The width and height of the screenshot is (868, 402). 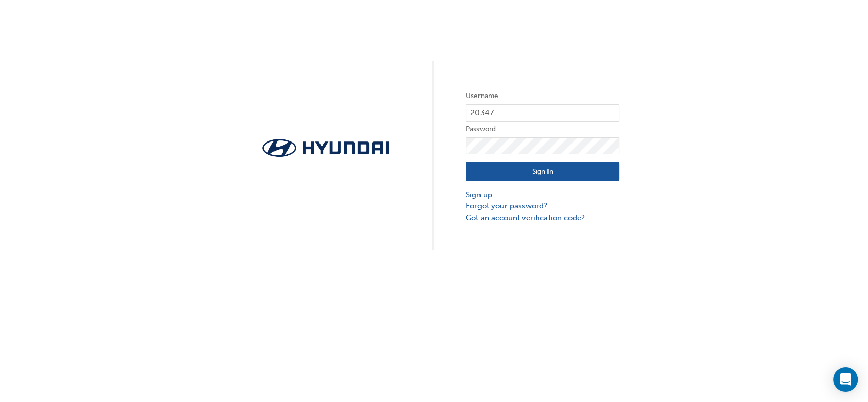 What do you see at coordinates (543, 194) in the screenshot?
I see `a: Sign up` at bounding box center [543, 194].